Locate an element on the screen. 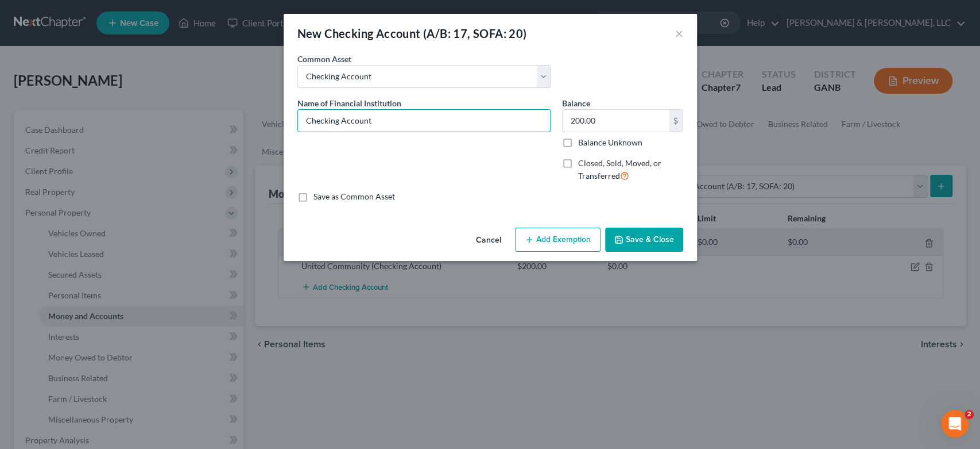 The image size is (980, 449). span: Closed, Sold, Moved, or Transferred is located at coordinates (620, 169).